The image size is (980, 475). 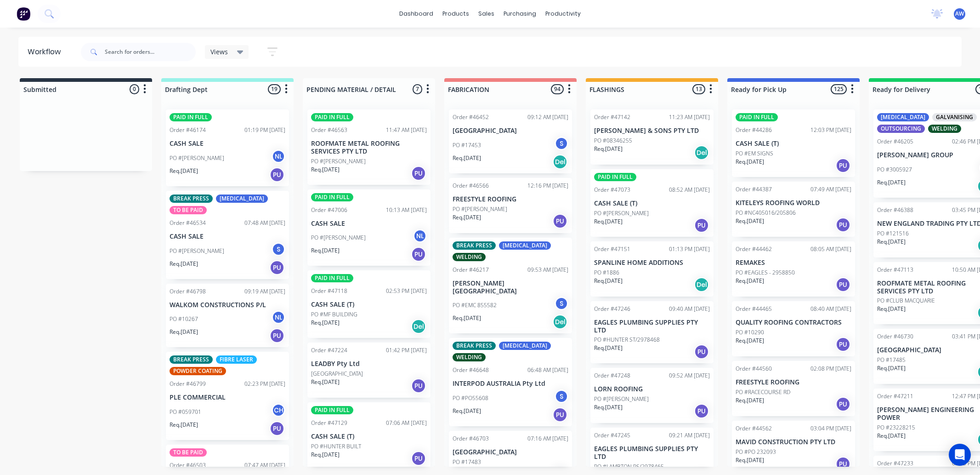 I want to click on span: Views, so click(x=219, y=51).